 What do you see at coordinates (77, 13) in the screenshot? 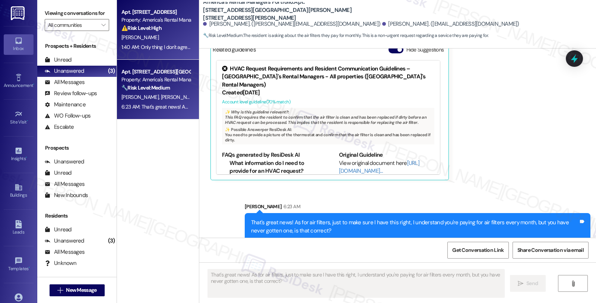
I see `label: Viewing conversations for` at bounding box center [77, 13].